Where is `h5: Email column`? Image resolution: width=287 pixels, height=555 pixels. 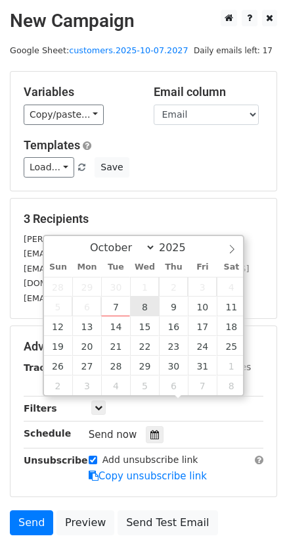 h5: Email column is located at coordinates (209, 92).